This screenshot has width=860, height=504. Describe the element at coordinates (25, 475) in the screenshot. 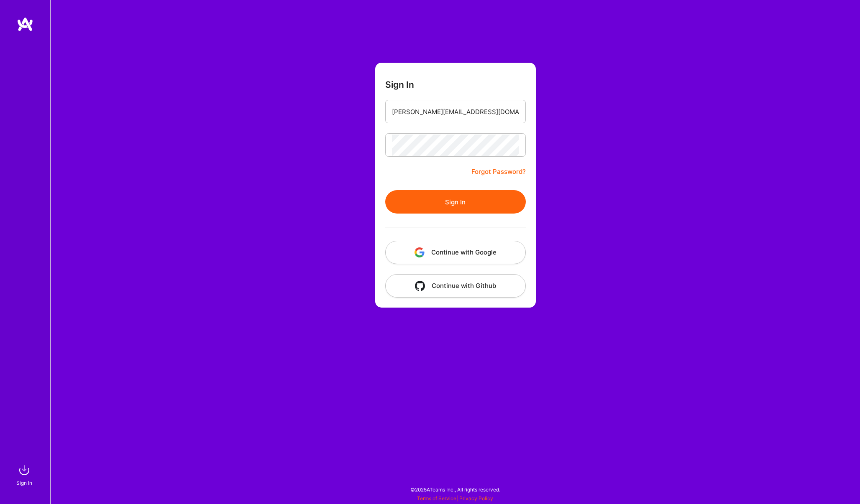

I see `a: sign inSign In` at that location.